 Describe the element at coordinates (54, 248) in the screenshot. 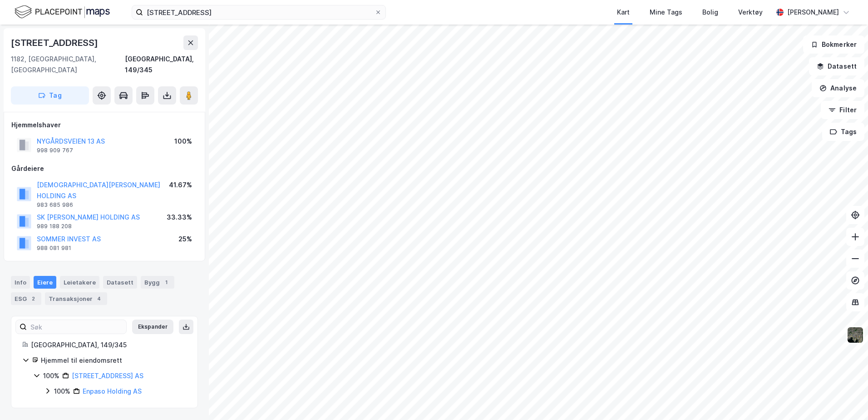

I see `div: 988 081 981` at that location.